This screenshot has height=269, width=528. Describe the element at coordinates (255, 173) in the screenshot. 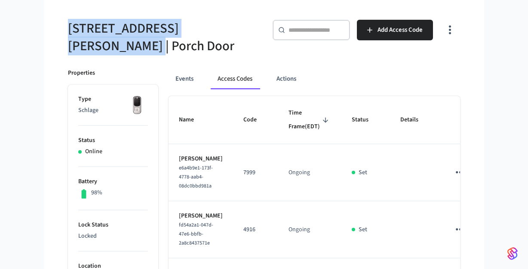

I see `p: 7999` at that location.